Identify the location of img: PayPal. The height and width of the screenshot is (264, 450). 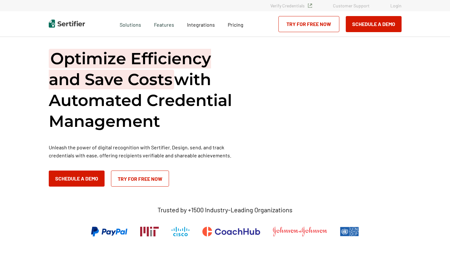
(109, 231).